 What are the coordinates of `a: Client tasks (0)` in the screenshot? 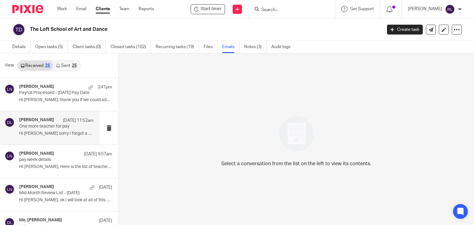 It's located at (89, 47).